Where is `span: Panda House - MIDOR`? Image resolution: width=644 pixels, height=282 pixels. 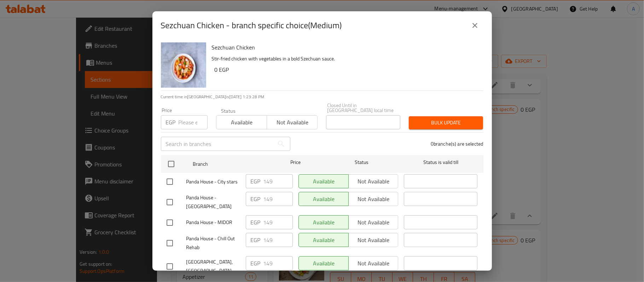
span: Panda House - MIDOR is located at coordinates (213, 222).